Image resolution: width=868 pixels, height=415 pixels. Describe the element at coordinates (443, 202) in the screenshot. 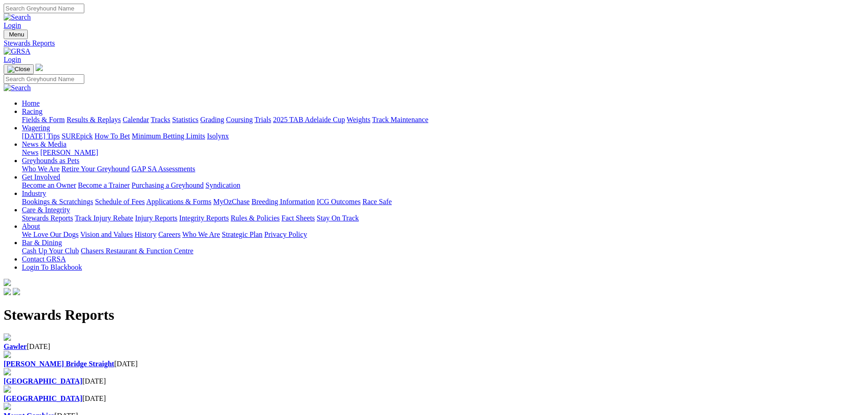

I see `div: Industry` at that location.